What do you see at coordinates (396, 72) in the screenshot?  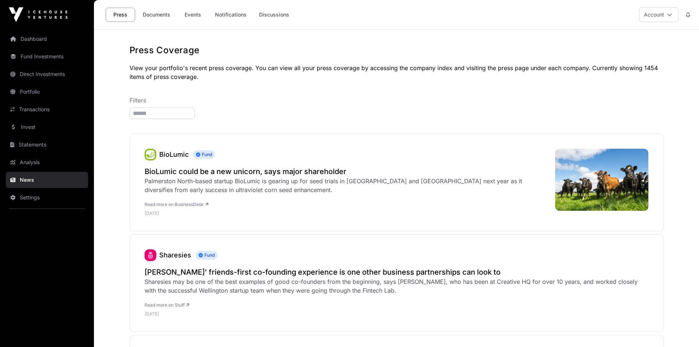 I see `p: View your portfolio's recent press coverage. You can view all your press coverage by accessing th...` at bounding box center [396, 72].